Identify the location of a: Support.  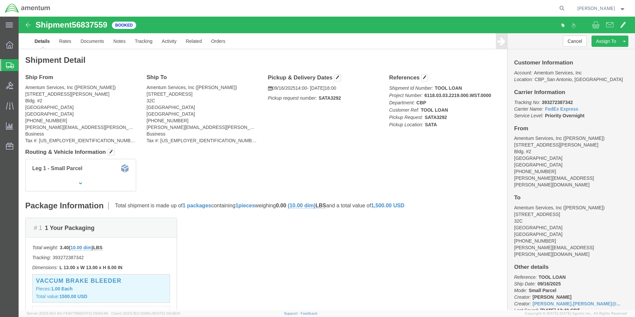
(292, 313).